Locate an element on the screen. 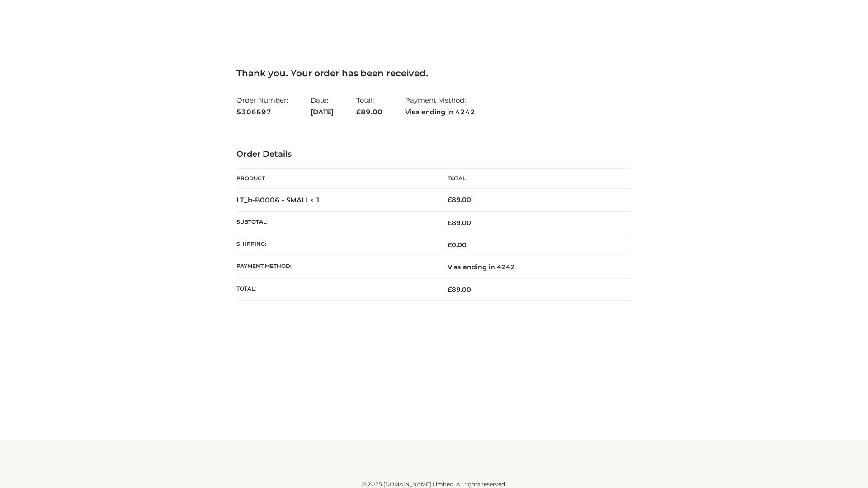  strong: × 1 is located at coordinates (315, 200).